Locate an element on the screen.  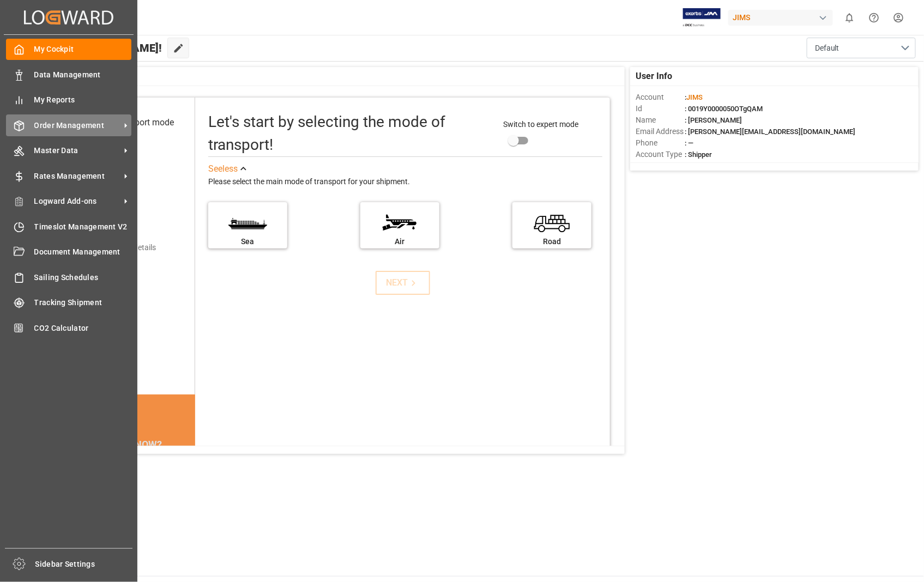
a: My Cockpit is located at coordinates (69, 49).